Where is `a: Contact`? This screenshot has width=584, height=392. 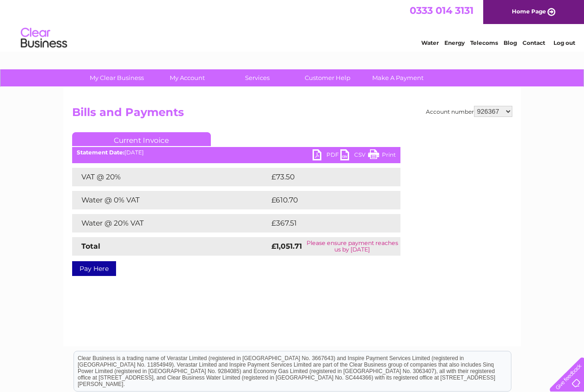 a: Contact is located at coordinates (534, 42).